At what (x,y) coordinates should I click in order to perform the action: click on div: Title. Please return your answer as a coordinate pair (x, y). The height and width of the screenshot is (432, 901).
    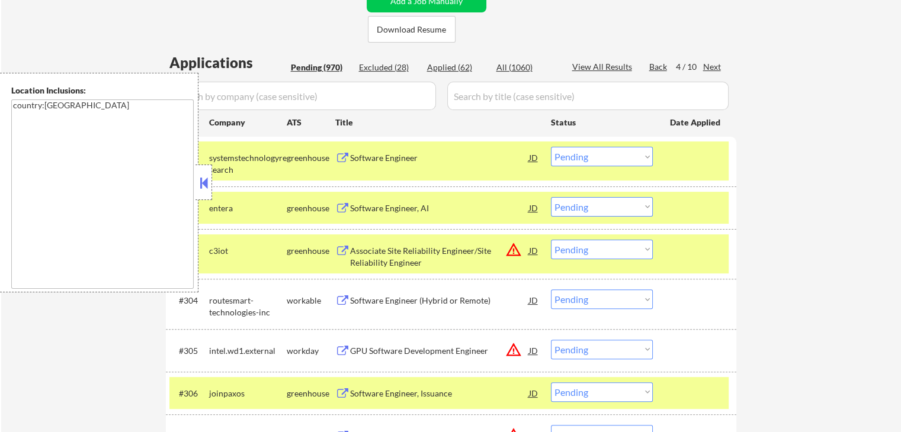
    Looking at the image, I should click on (437, 123).